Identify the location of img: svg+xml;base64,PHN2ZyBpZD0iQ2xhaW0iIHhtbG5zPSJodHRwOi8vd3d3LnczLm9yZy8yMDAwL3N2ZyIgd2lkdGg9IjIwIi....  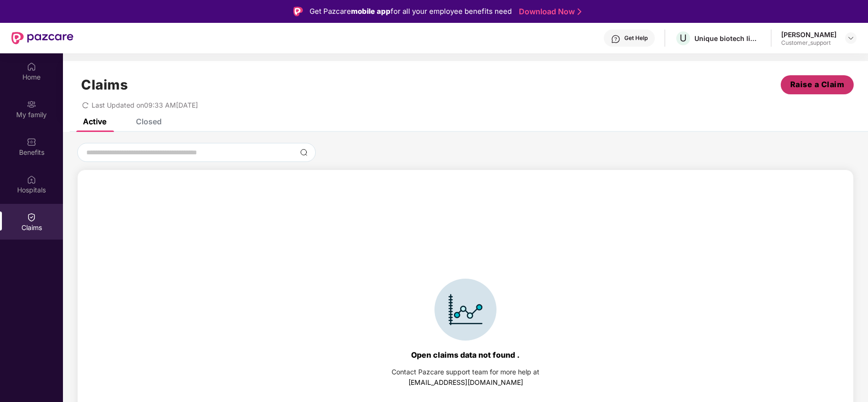
(31, 217).